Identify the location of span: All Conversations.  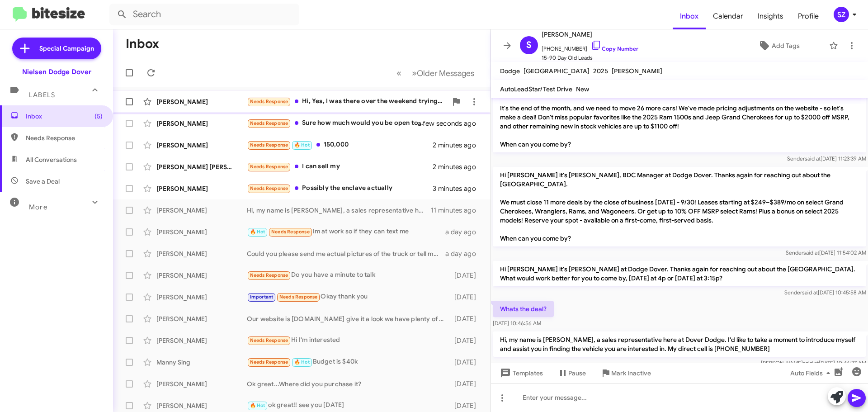
(51, 160).